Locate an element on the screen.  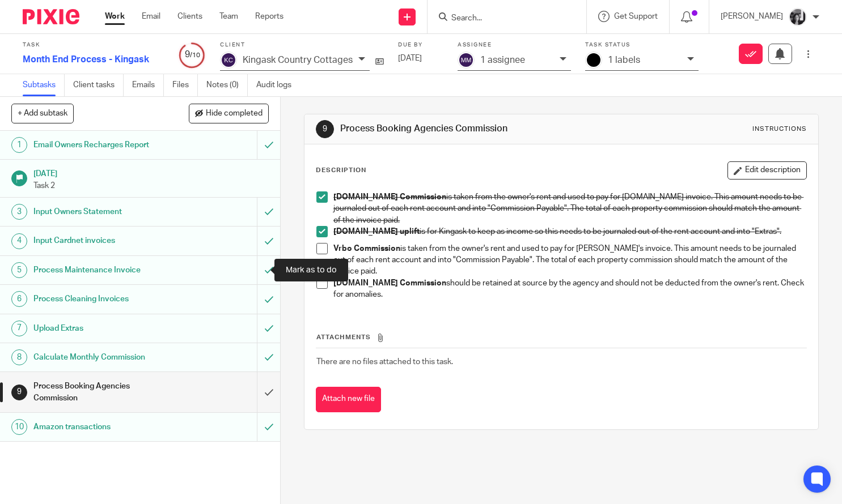
label: Assignee is located at coordinates (515, 44).